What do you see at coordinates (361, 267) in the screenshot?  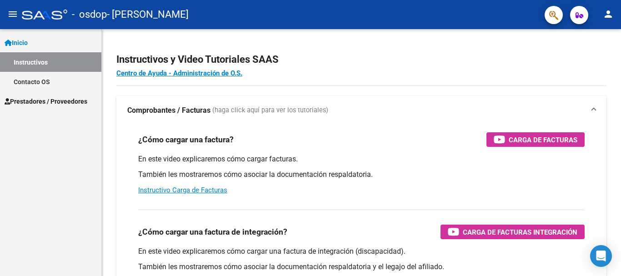 I see `p: También les mostraremos cómo asociar la documentación respaldatoria y el legajo del afiliado.` at bounding box center [361, 267].